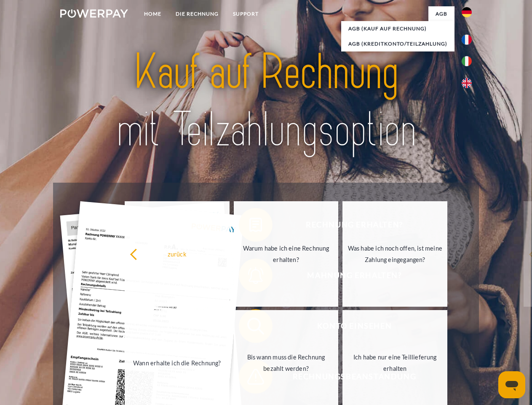 The width and height of the screenshot is (532, 405). What do you see at coordinates (467, 12) in the screenshot?
I see `img: de` at bounding box center [467, 12].